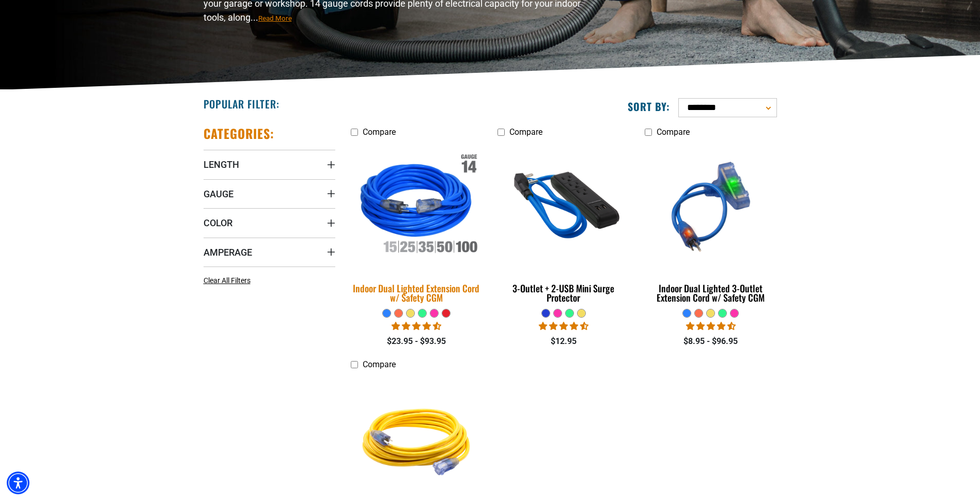  I want to click on div: $23.95 - $93.95, so click(417, 342).